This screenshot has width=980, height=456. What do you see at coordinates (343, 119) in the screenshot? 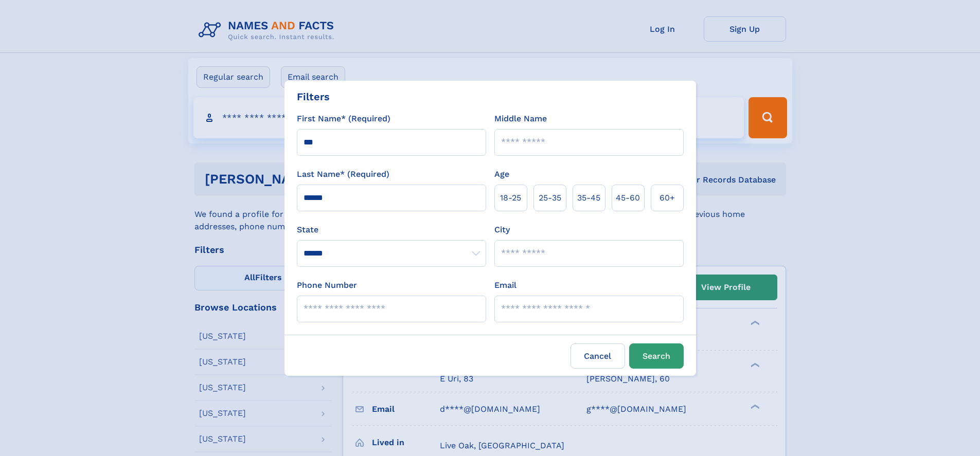
I see `label: First Name* (Required)` at bounding box center [343, 119].